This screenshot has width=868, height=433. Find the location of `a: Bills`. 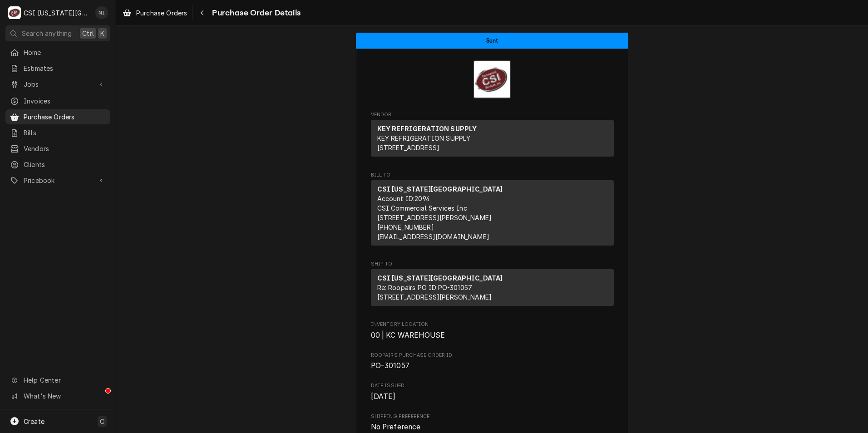

a: Bills is located at coordinates (57, 133).